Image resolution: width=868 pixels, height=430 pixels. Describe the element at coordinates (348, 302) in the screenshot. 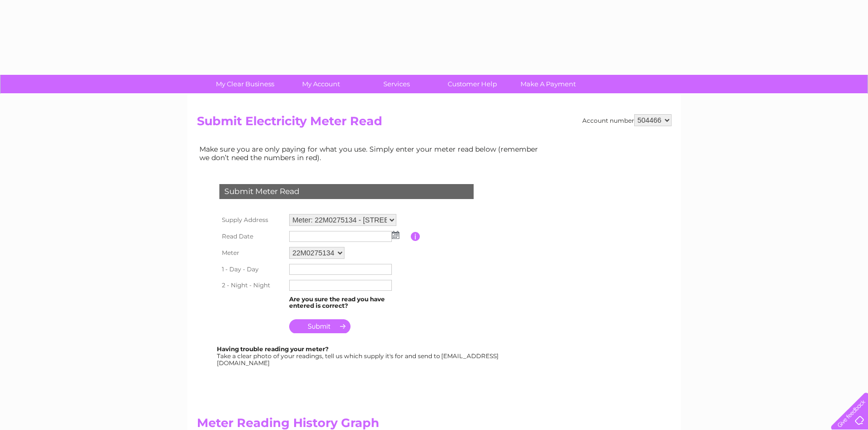

I see `td: Are you sure the read you have entered is correct?` at that location.